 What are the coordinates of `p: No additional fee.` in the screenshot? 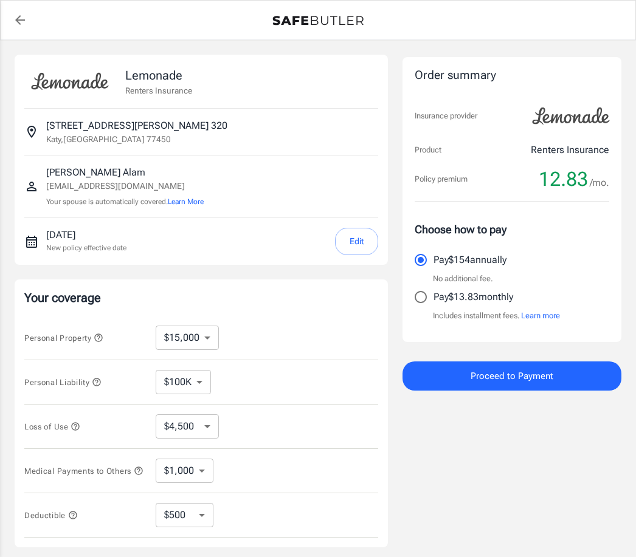 It's located at (462, 279).